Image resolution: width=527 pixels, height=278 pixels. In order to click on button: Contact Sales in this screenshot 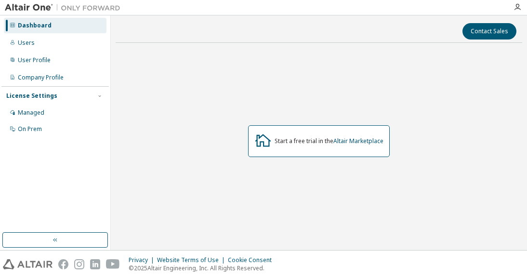, I will do `click(489, 31)`.